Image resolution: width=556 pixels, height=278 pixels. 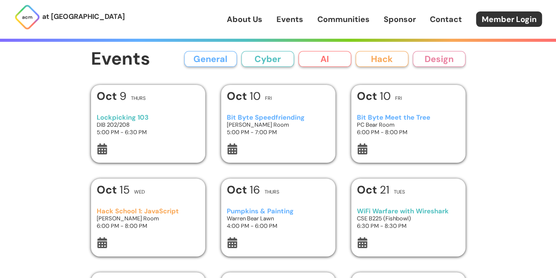 I want to click on button: Hack, so click(x=382, y=59).